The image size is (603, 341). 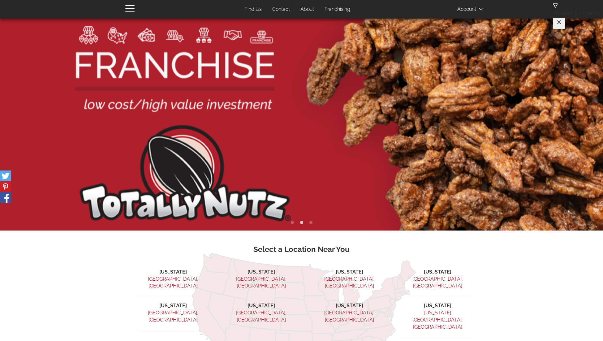 What do you see at coordinates (302, 249) in the screenshot?
I see `h3: Select a Location Near You` at bounding box center [302, 249].